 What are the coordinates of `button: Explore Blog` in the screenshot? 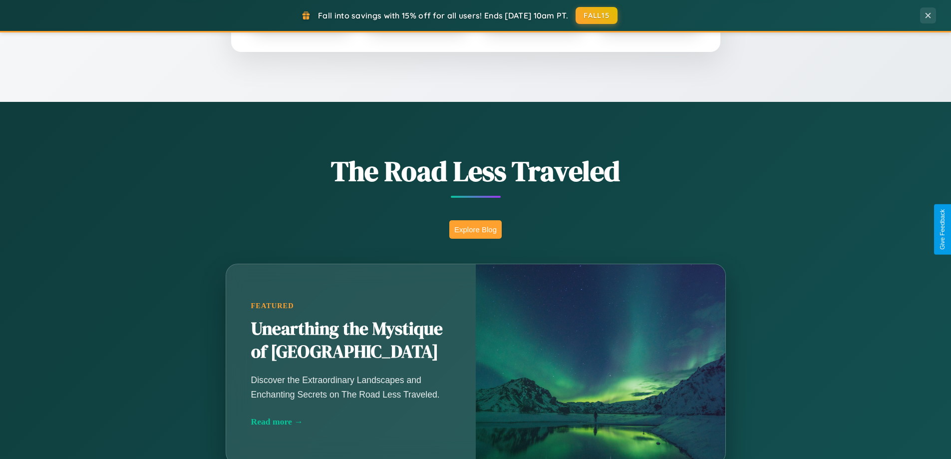 It's located at (475, 229).